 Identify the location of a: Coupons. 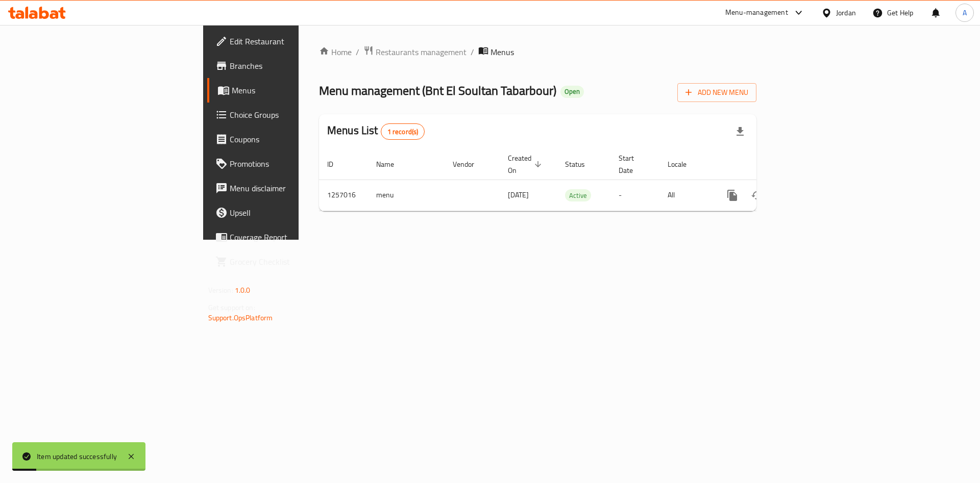
(287, 139).